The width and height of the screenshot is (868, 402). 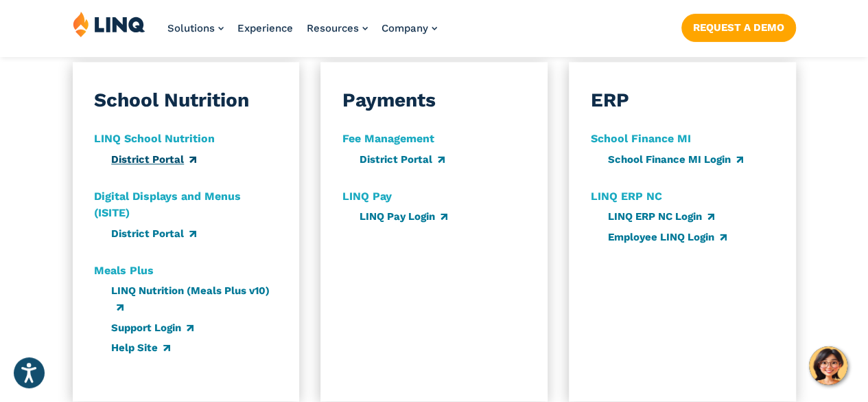 What do you see at coordinates (389, 138) in the screenshot?
I see `strong: Fee Management` at bounding box center [389, 138].